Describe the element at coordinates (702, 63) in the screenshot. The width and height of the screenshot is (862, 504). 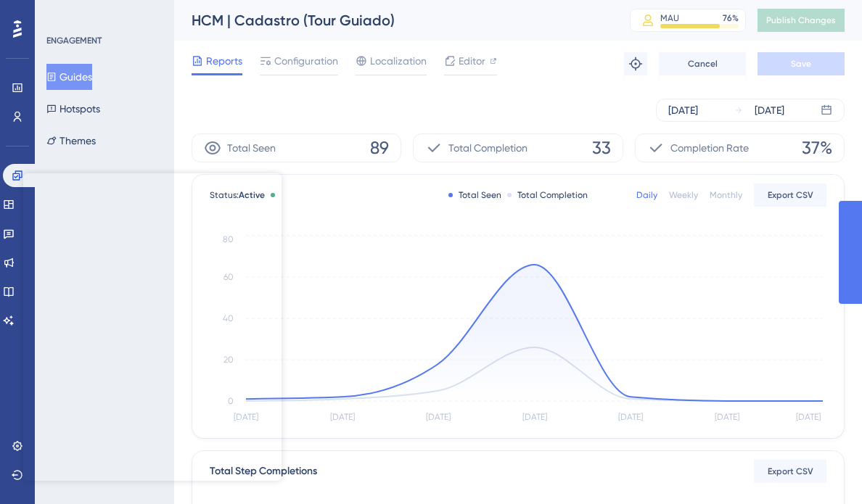
I see `button: Cancel` at that location.